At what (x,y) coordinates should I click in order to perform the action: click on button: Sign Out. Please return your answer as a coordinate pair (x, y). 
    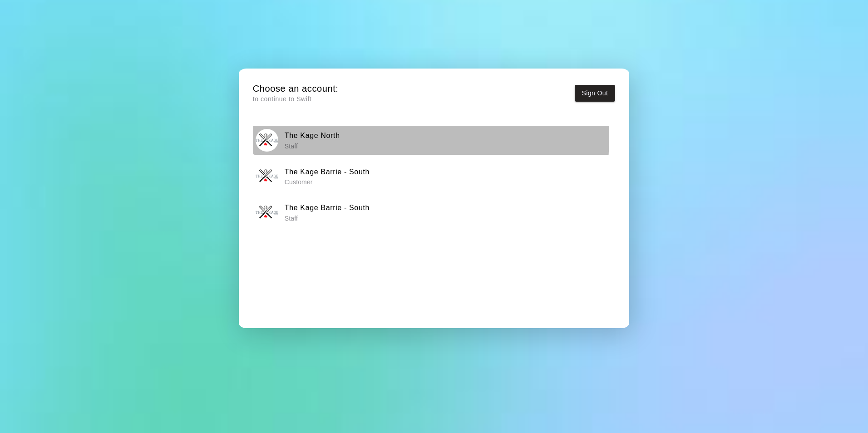
    Looking at the image, I should click on (595, 93).